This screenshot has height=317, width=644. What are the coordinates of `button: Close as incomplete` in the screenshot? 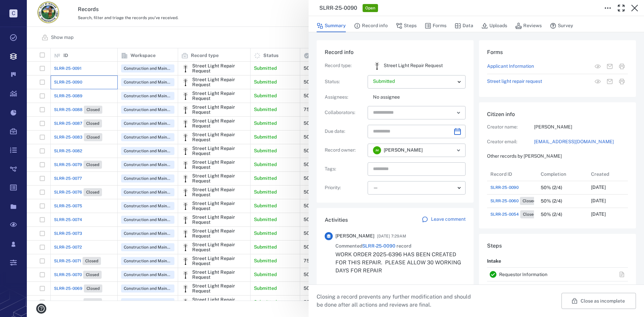 It's located at (599, 301).